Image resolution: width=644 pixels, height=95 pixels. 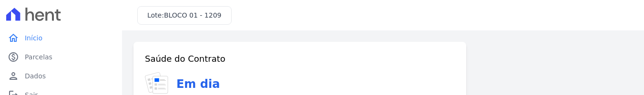 I want to click on i: paid, so click(x=14, y=57).